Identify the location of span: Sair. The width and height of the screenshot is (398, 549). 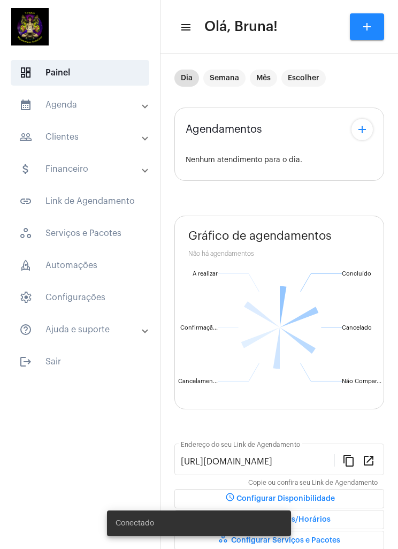
(80, 362).